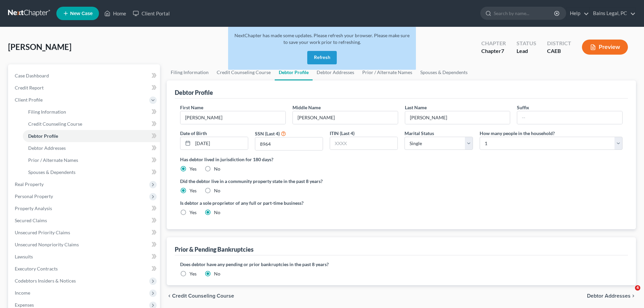 This screenshot has width=644, height=308. Describe the element at coordinates (23, 293) in the screenshot. I see `span: Income` at that location.